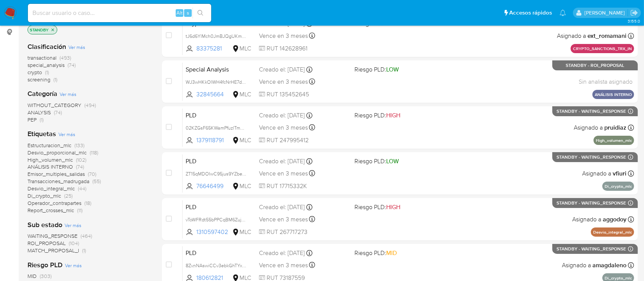 The height and width of the screenshot is (281, 644). Describe the element at coordinates (633, 21) in the screenshot. I see `span: 3.155.0` at that location.